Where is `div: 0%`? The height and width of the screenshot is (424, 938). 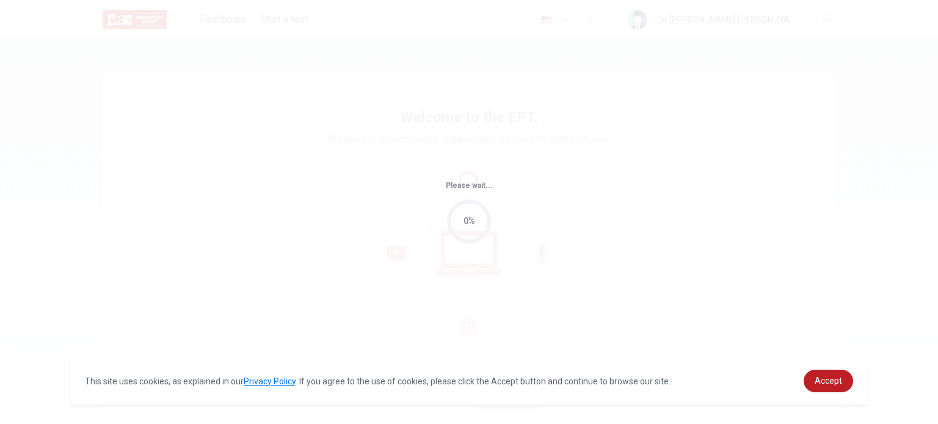 div: 0% is located at coordinates (469, 221).